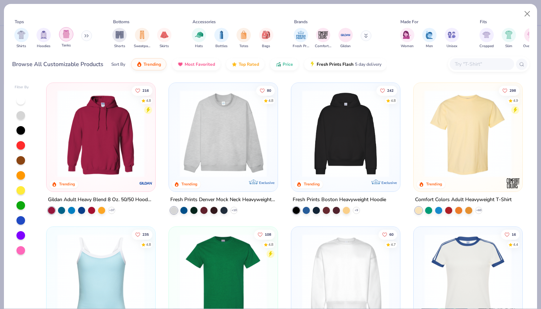 The image size is (541, 309). What do you see at coordinates (244, 38) in the screenshot?
I see `div: filter for Totes` at bounding box center [244, 38].